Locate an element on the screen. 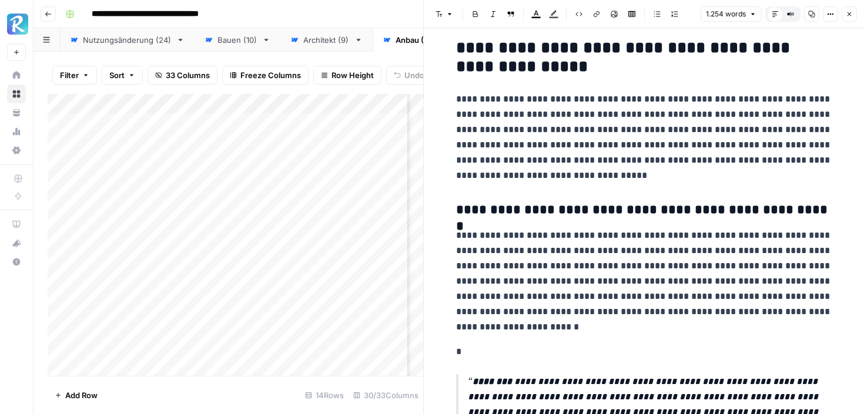 The height and width of the screenshot is (414, 864). span: Filter is located at coordinates (69, 75).